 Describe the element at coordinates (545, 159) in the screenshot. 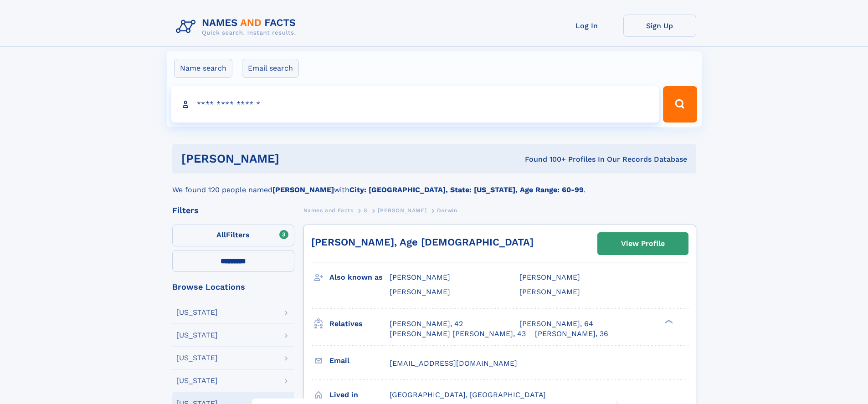

I see `div: Found 100+ Profiles In Our Records Database` at that location.